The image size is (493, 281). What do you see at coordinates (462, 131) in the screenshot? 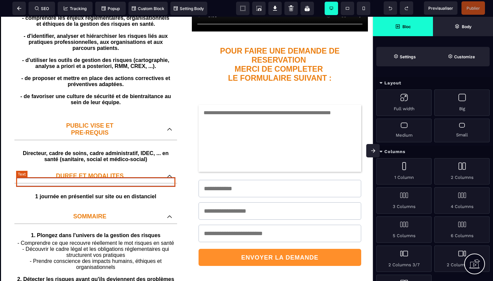
I see `div: Small` at bounding box center [462, 131].